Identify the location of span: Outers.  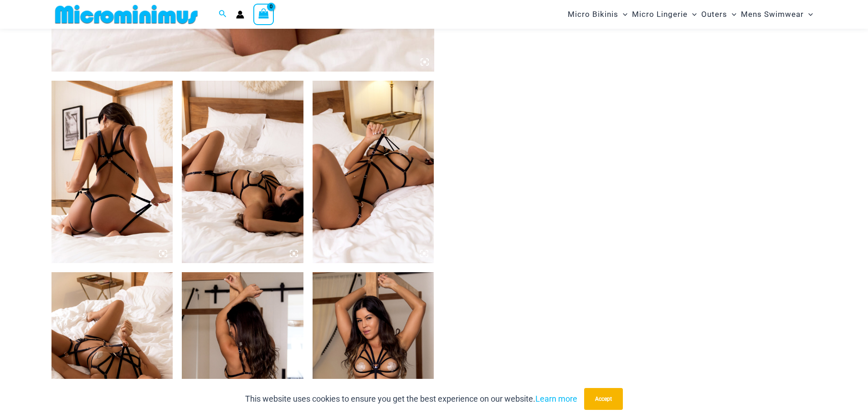
(714, 14).